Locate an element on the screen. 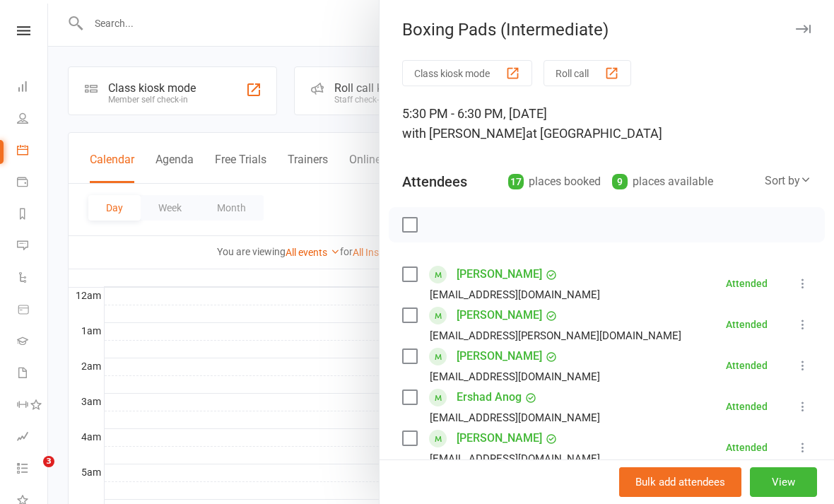 This screenshot has height=504, width=834. a: Reports is located at coordinates (33, 215).